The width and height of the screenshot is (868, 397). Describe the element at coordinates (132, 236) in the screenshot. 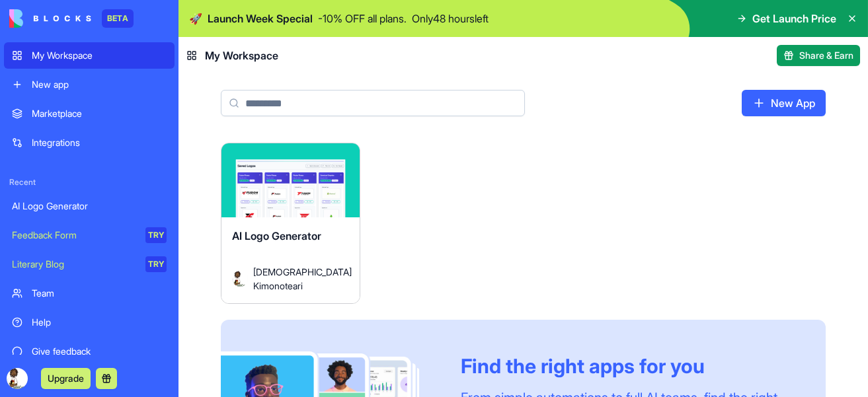

I see `div: The Blocks Team says…` at that location.